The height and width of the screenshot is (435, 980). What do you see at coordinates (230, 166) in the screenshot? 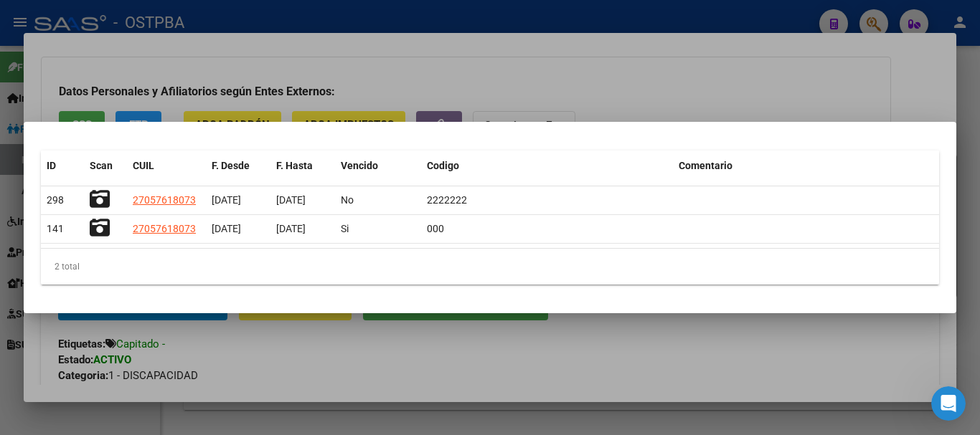
I see `span: F. Desde` at bounding box center [230, 166].